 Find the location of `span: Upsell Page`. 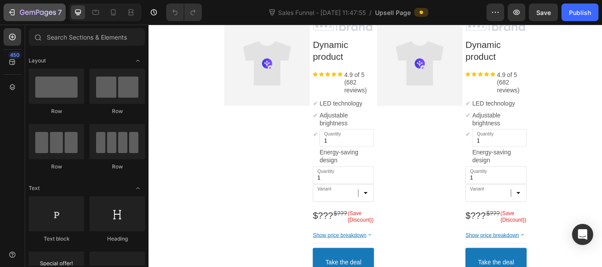

span: Upsell Page is located at coordinates (393, 12).